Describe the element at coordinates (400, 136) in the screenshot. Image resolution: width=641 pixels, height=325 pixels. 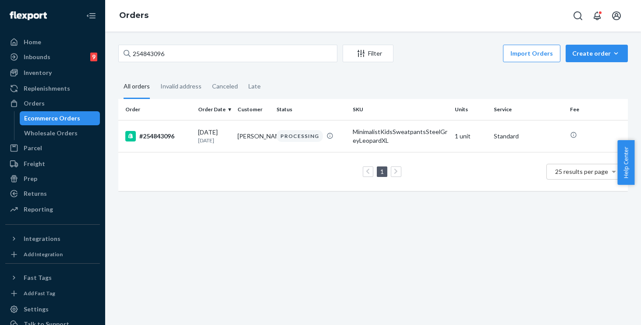
I see `div: MinimalistKidsSweatpantsSteelGreyLeopardXL` at that location.